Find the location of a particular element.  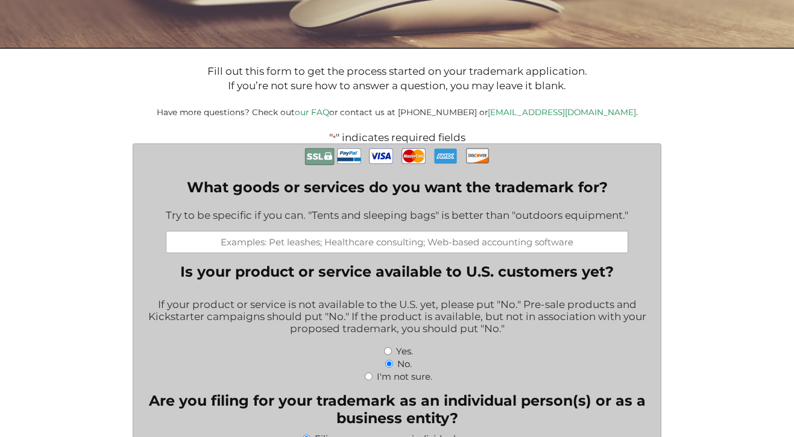

img: Secure Payment with SSL is located at coordinates (320, 156).